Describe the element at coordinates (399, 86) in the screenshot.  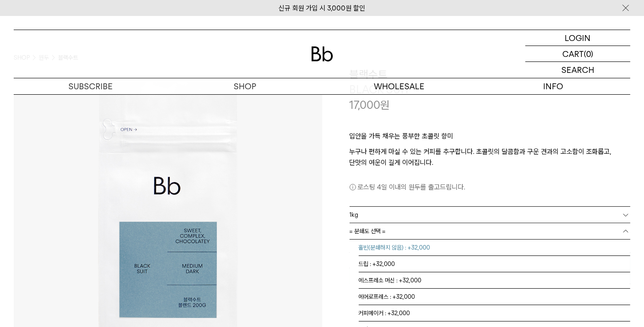
I see `p: WHOLESALE` at that location.